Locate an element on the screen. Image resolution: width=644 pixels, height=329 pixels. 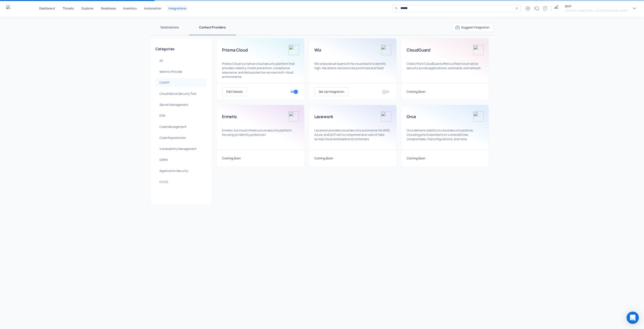
p: Identity Provider is located at coordinates (171, 71).